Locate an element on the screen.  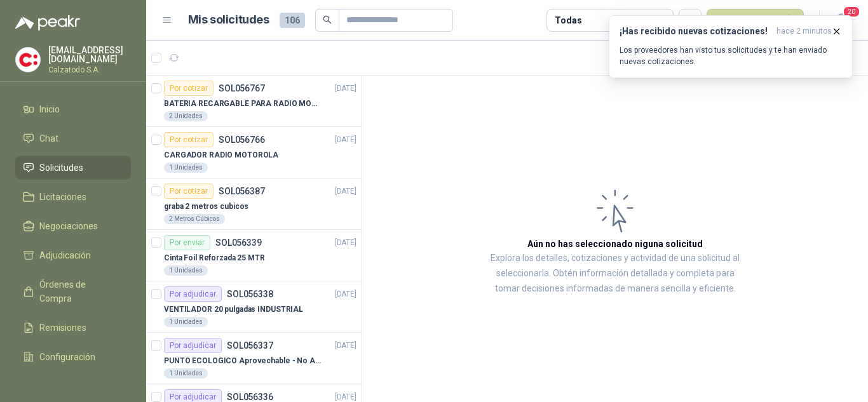
span: Negociaciones is located at coordinates (68, 226).